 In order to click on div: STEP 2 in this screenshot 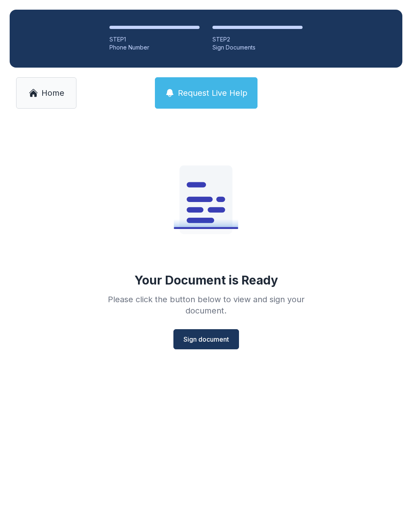, I will do `click(258, 40)`.